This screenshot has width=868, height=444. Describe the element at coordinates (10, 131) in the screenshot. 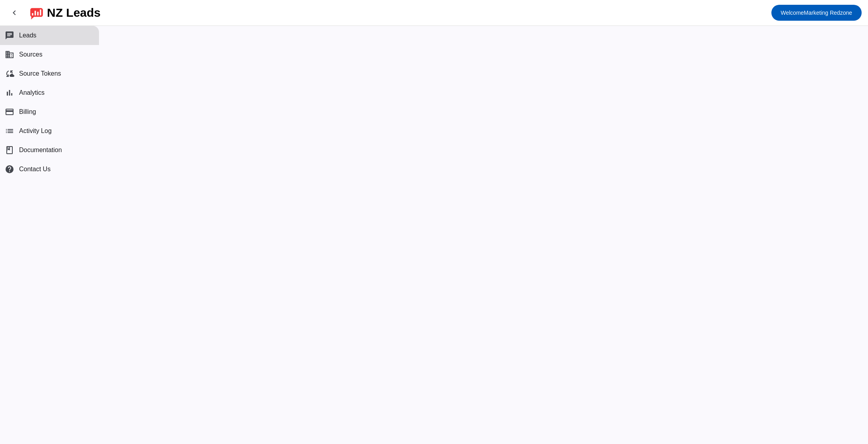

I see `mat-icon: list` at that location.